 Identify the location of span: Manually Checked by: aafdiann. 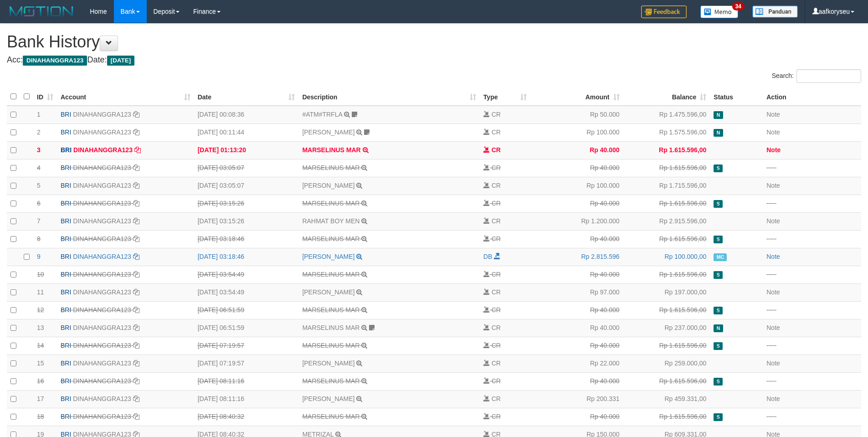
(720, 257).